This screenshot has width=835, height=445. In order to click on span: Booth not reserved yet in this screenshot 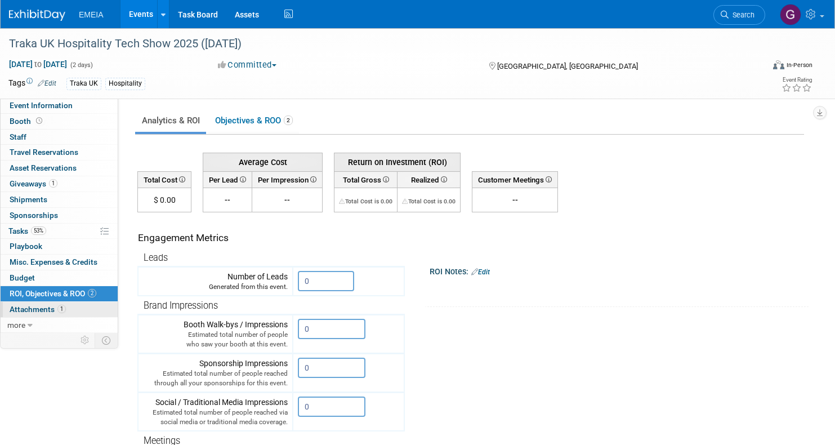, I will do `click(39, 121)`.